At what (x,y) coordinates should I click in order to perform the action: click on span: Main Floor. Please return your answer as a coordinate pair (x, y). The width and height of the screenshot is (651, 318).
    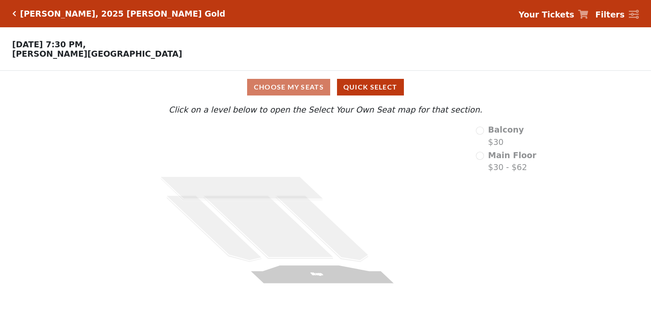
    Looking at the image, I should click on (512, 155).